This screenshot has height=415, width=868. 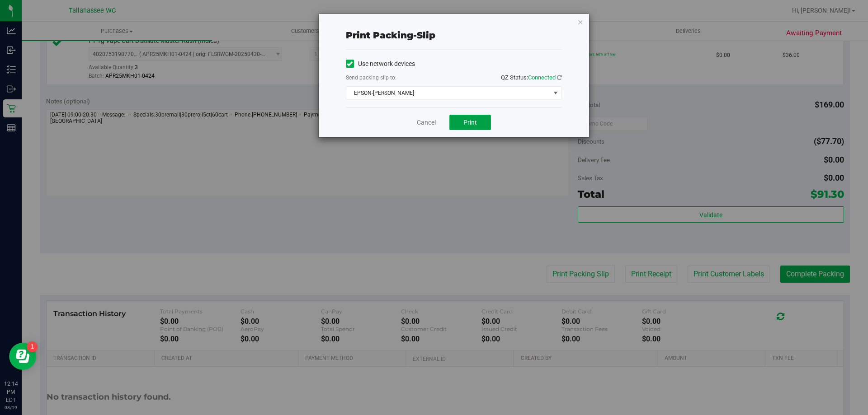 I want to click on button: Print, so click(x=470, y=123).